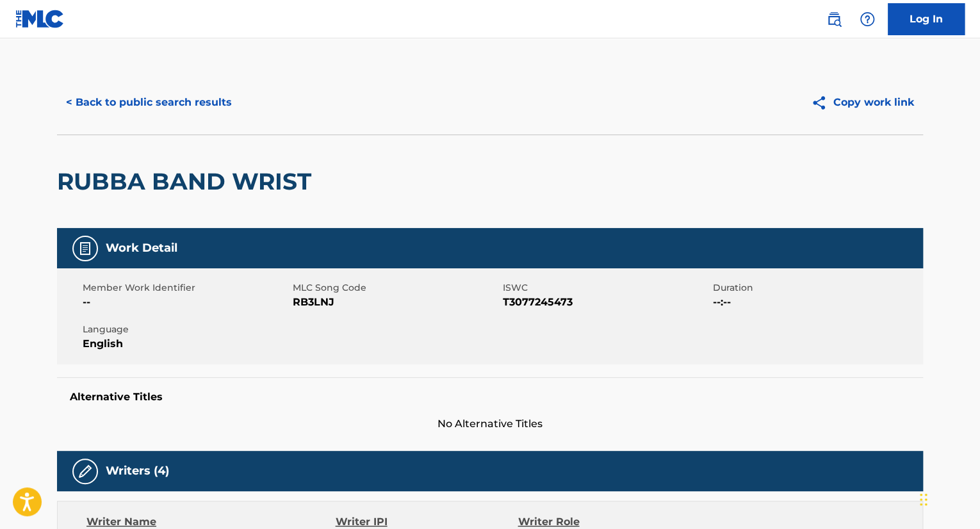  What do you see at coordinates (85, 249) in the screenshot?
I see `img: Work Detail` at bounding box center [85, 249].